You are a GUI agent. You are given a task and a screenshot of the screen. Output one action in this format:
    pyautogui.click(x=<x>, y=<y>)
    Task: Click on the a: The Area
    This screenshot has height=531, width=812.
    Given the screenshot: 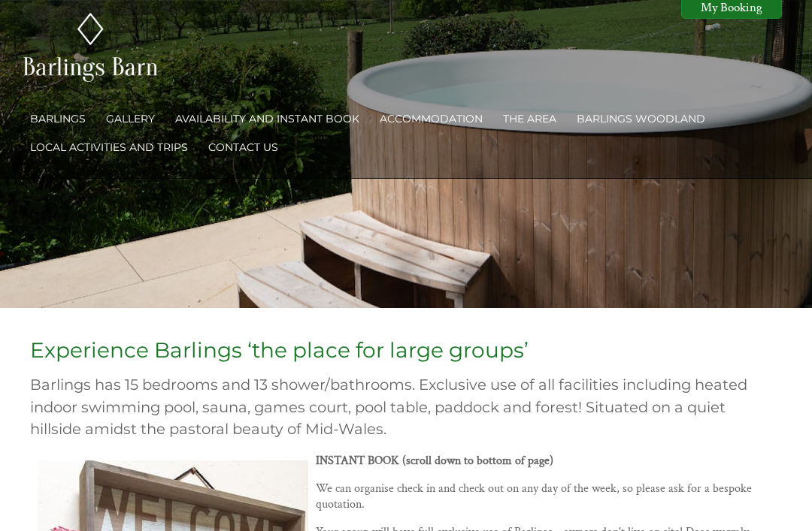 What is the action you would take?
    pyautogui.click(x=529, y=119)
    